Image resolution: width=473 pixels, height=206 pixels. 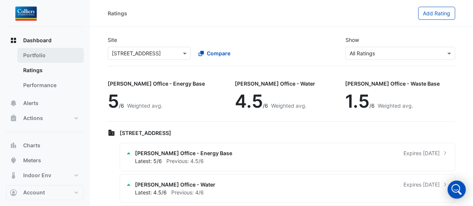 What do you see at coordinates (33, 118) in the screenshot?
I see `span: Actions` at bounding box center [33, 118].